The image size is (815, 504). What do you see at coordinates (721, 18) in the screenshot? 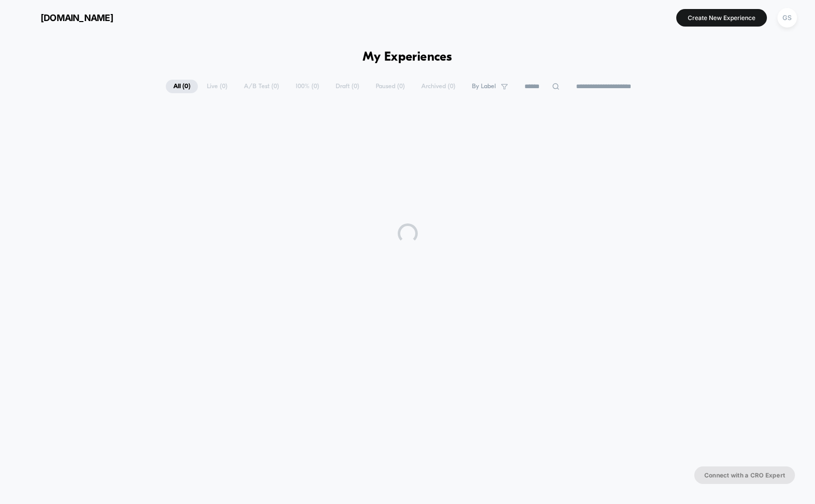
I see `button: Create New Experience` at bounding box center [721, 18].